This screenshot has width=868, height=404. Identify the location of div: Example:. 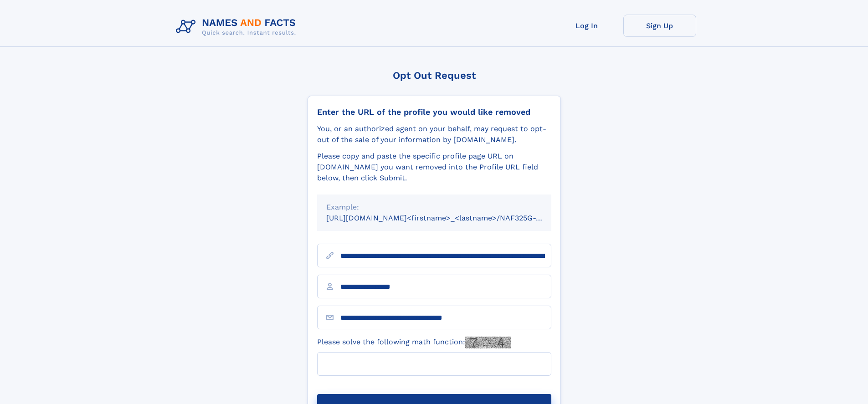
(434, 207).